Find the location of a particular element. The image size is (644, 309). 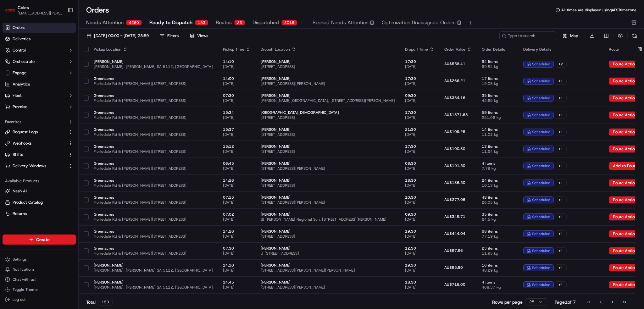

span: Shifts is located at coordinates (17, 155).